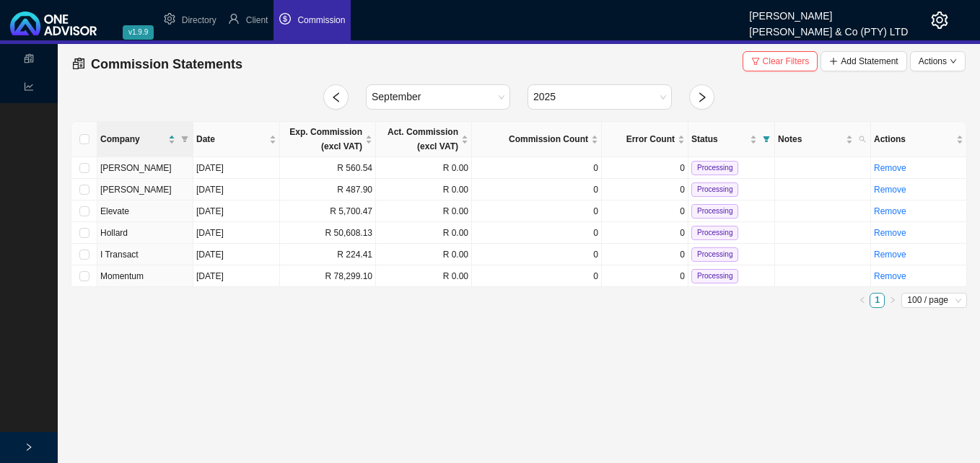 The height and width of the screenshot is (463, 980). I want to click on th: Date, so click(236, 139).